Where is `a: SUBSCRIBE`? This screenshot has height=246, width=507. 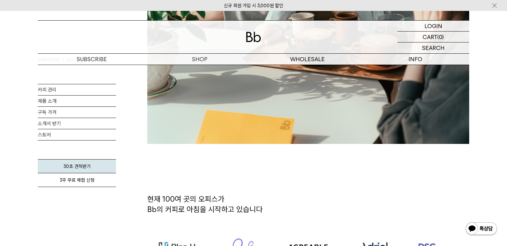 a: SUBSCRIBE is located at coordinates (92, 59).